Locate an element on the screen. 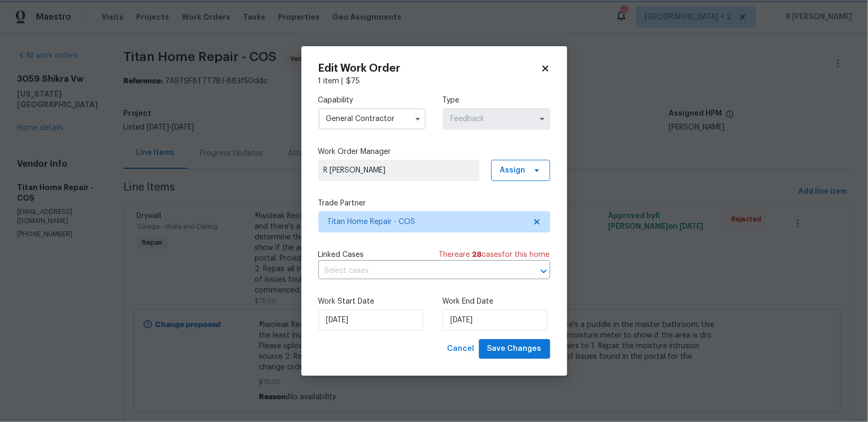 Image resolution: width=868 pixels, height=422 pixels. span: Linked Cases is located at coordinates (341, 255).